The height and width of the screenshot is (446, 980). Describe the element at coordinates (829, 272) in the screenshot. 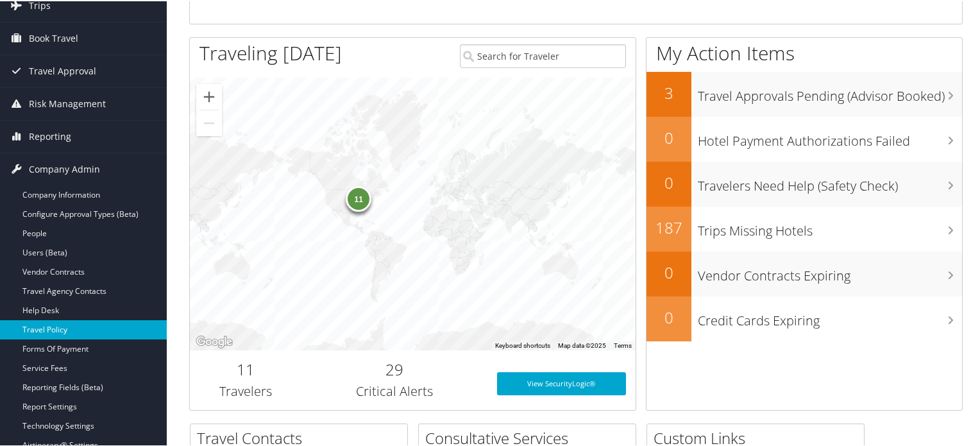

I see `h3: Vendor Contracts Expiring` at that location.